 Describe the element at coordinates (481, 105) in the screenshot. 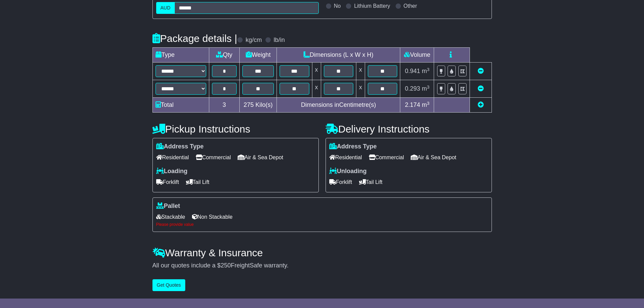

I see `a: Add new item` at that location.